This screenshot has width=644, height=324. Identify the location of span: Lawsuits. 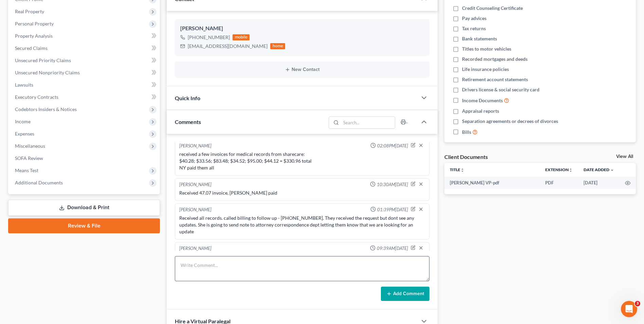
(24, 84).